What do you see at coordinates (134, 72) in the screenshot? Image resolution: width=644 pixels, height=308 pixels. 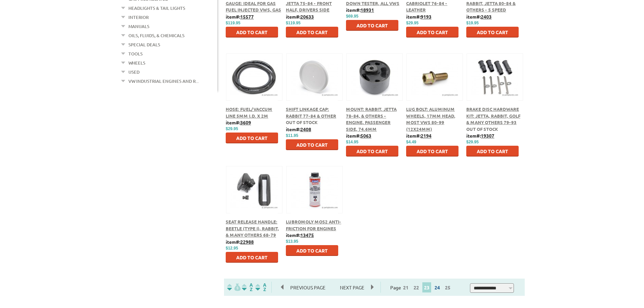 I see `a: Used` at bounding box center [134, 72].